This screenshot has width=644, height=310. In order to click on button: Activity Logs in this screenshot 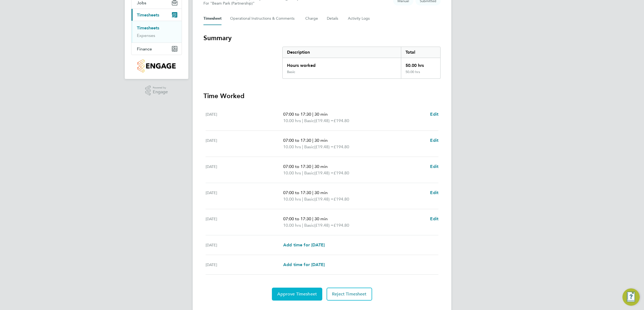, I will do `click(359, 18)`.